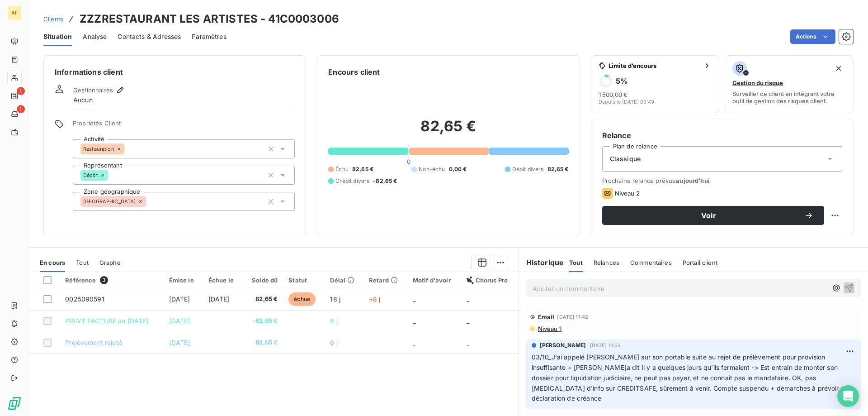 The height and width of the screenshot is (416, 868). I want to click on h6: Informations client, so click(174, 72).